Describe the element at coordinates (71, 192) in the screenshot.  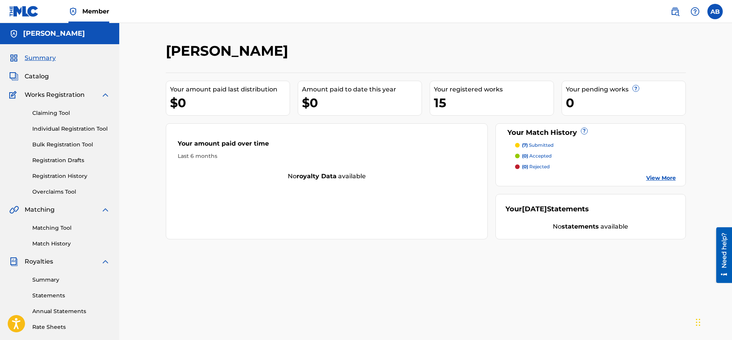
I see `a: Overclaims Tool` at that location.